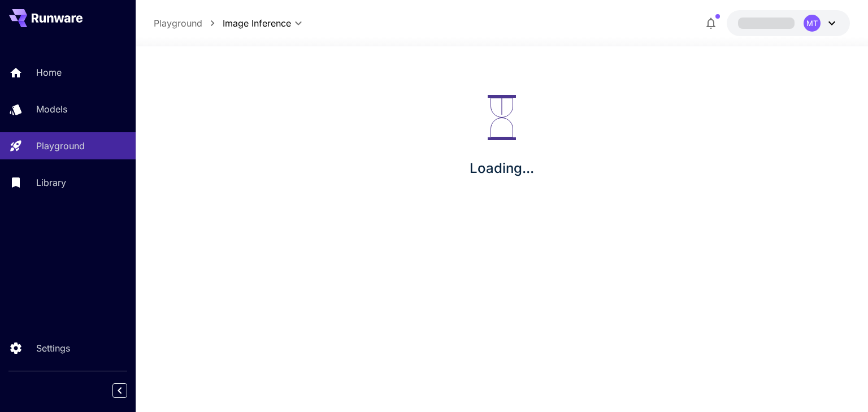 The height and width of the screenshot is (412, 868). Describe the element at coordinates (178, 23) in the screenshot. I see `a: Playground` at that location.